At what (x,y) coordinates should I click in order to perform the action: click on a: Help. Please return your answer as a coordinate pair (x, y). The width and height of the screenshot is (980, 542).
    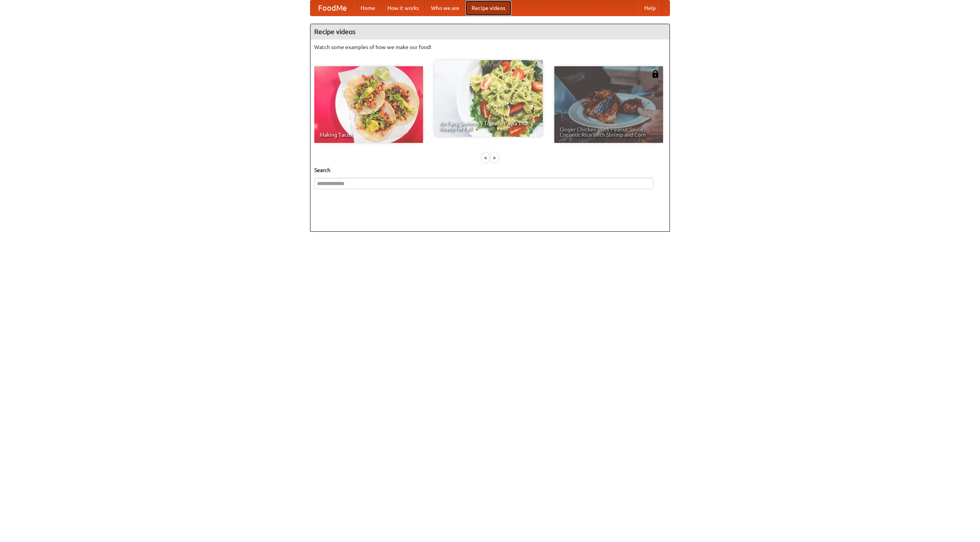
    Looking at the image, I should click on (650, 8).